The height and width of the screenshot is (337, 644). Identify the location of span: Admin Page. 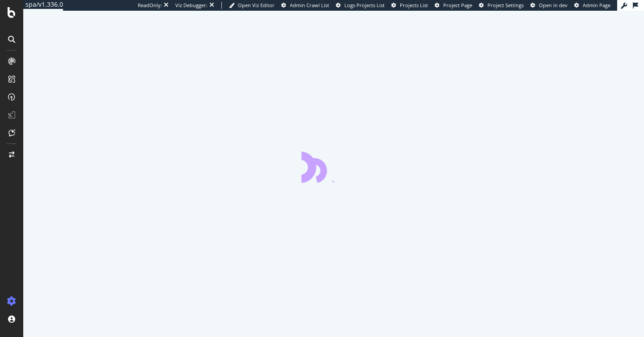
(597, 5).